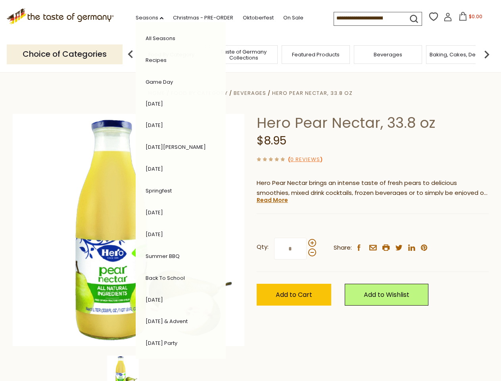 Image resolution: width=501 pixels, height=381 pixels. I want to click on a: Oktoberfest, so click(258, 18).